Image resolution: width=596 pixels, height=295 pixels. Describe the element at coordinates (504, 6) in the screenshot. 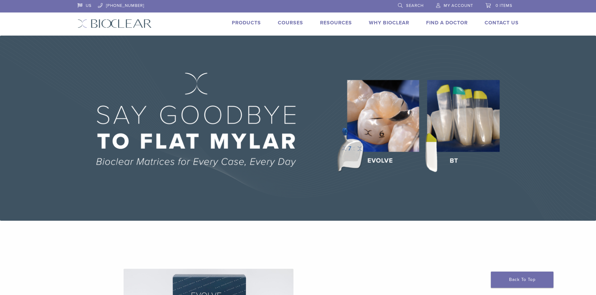

I see `span: 0 items` at that location.